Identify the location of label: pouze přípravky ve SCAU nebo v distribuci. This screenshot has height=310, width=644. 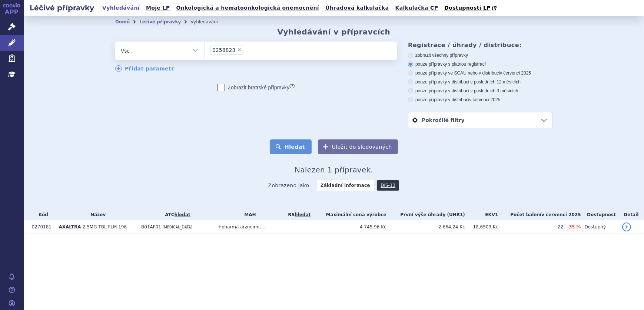
(480, 73).